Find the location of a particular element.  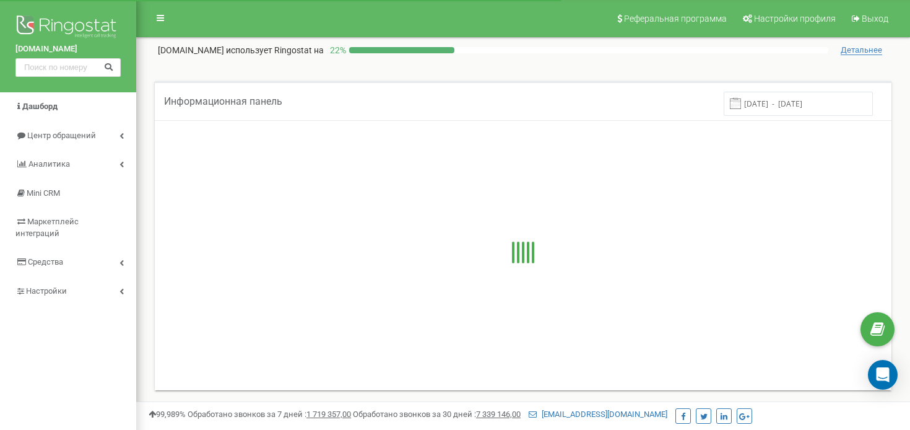

span: Обработано звонков за 30 дней : is located at coordinates (436, 414).